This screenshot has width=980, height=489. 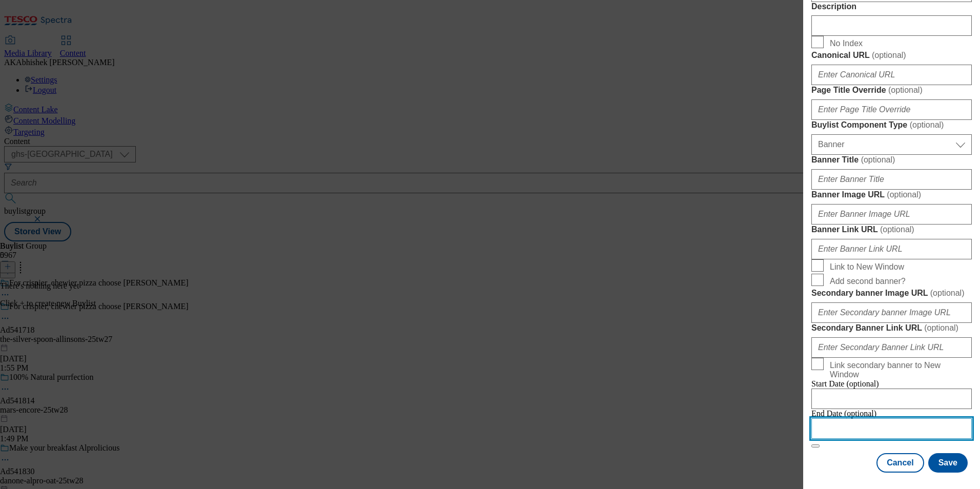 I want to click on input: Enter Banner Title, so click(x=892, y=179).